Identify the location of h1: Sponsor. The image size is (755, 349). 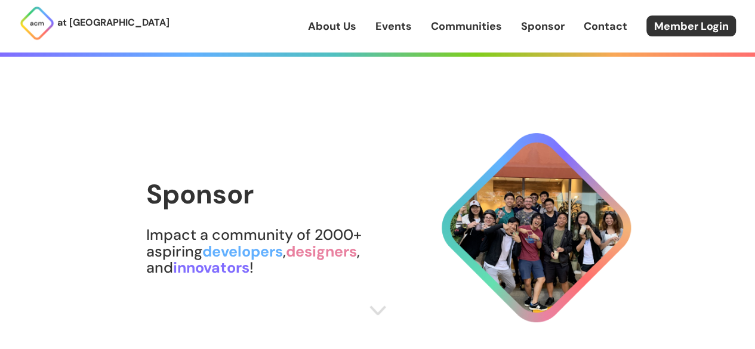
(288, 195).